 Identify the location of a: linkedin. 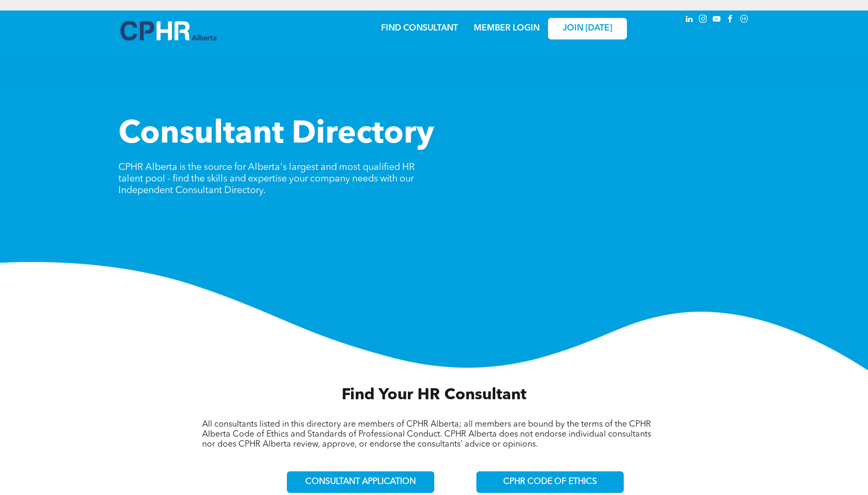
(689, 20).